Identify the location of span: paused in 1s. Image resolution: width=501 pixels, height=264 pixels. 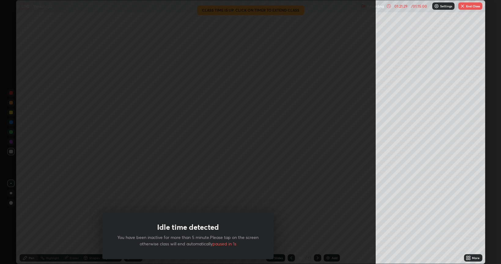
(224, 244).